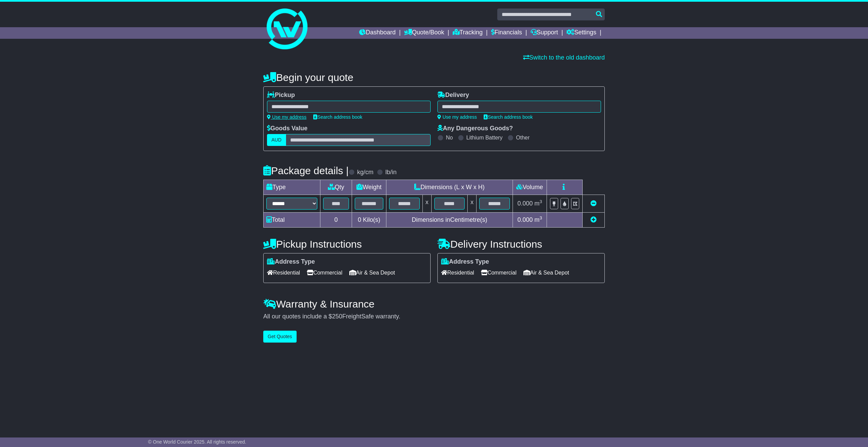  Describe the element at coordinates (281, 95) in the screenshot. I see `label: Pickup` at that location.